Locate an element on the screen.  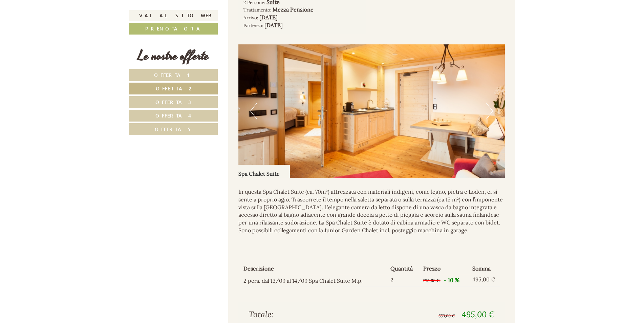
td: 495,00 € is located at coordinates (485, 280).